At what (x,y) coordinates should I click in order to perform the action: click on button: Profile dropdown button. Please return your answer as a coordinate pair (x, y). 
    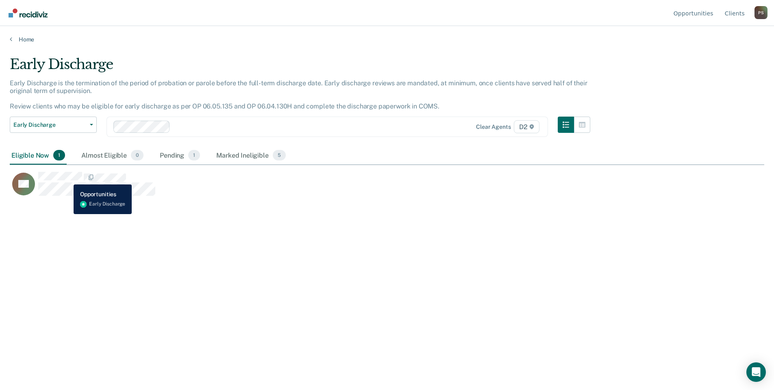
    Looking at the image, I should click on (761, 13).